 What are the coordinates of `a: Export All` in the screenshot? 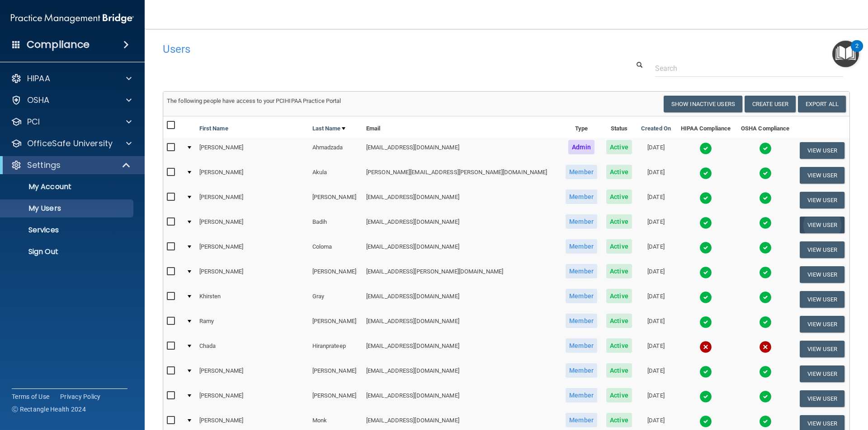 It's located at (821, 104).